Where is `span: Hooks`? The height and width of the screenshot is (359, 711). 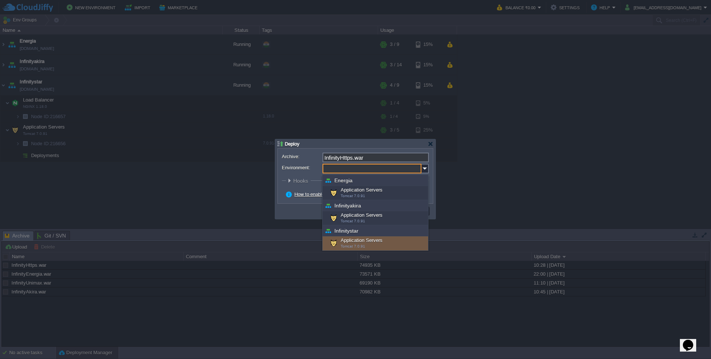 span: Hooks is located at coordinates (301, 181).